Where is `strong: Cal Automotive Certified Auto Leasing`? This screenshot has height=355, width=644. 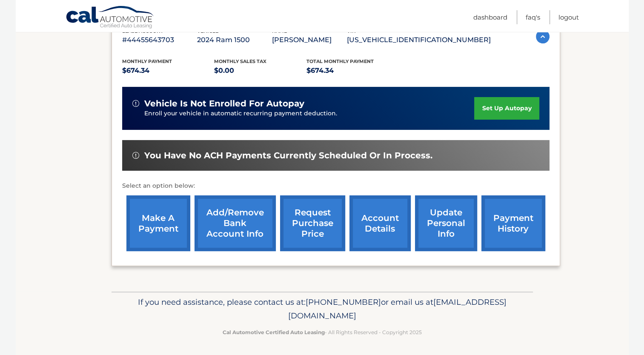 strong: Cal Automotive Certified Auto Leasing is located at coordinates (274, 332).